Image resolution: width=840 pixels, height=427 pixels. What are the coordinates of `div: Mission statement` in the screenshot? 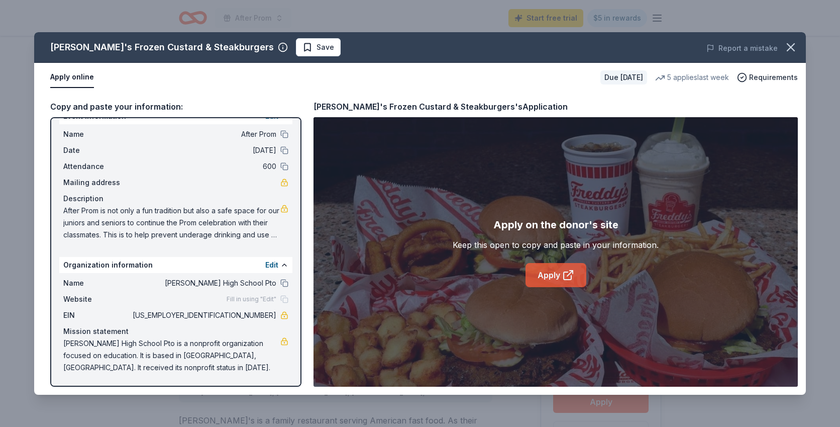 It's located at (176, 331).